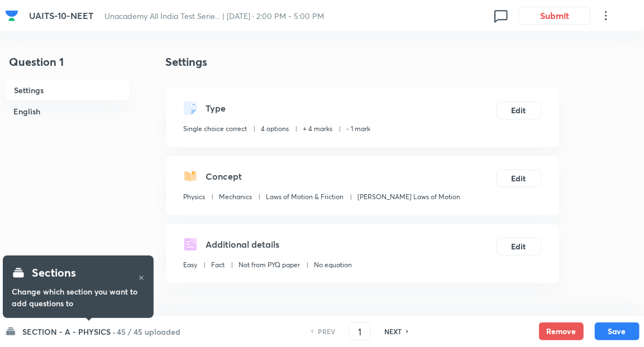 The height and width of the screenshot is (347, 644). What do you see at coordinates (190, 177) in the screenshot?
I see `img: questionConcept.svg` at bounding box center [190, 177].